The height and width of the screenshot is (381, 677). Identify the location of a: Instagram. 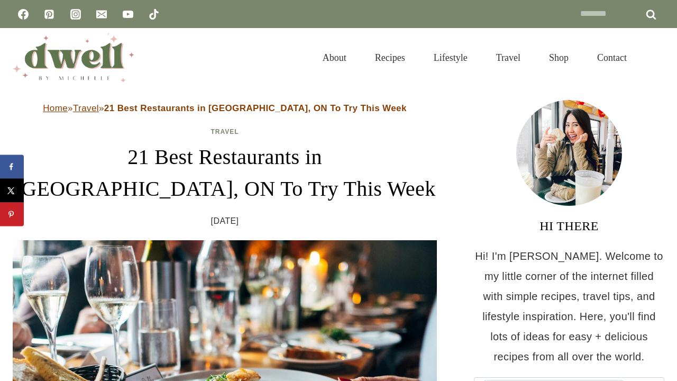
(76, 14).